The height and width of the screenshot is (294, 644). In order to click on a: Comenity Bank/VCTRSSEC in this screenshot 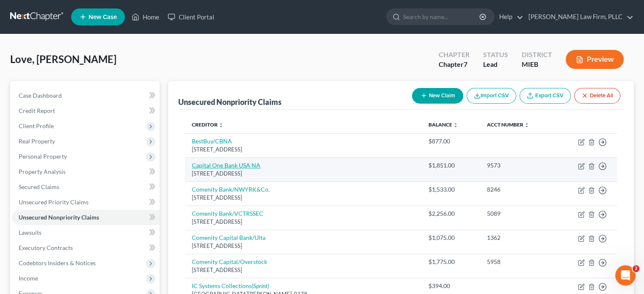, I will do `click(227, 213)`.